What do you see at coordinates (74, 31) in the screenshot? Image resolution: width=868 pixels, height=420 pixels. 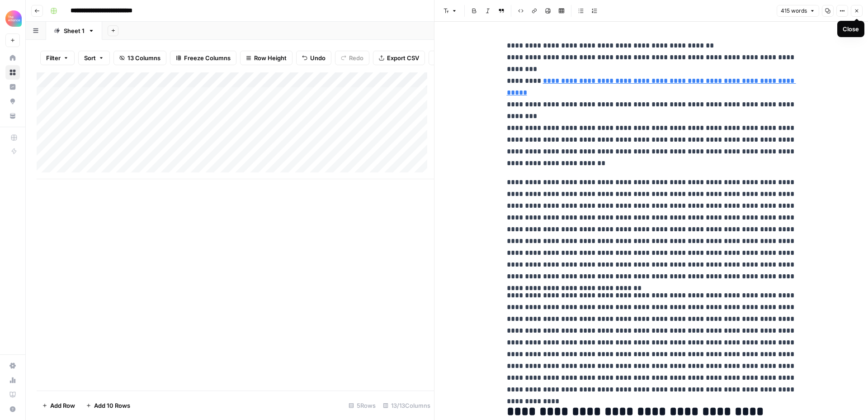 I see `div: Sheet 1` at bounding box center [74, 31].